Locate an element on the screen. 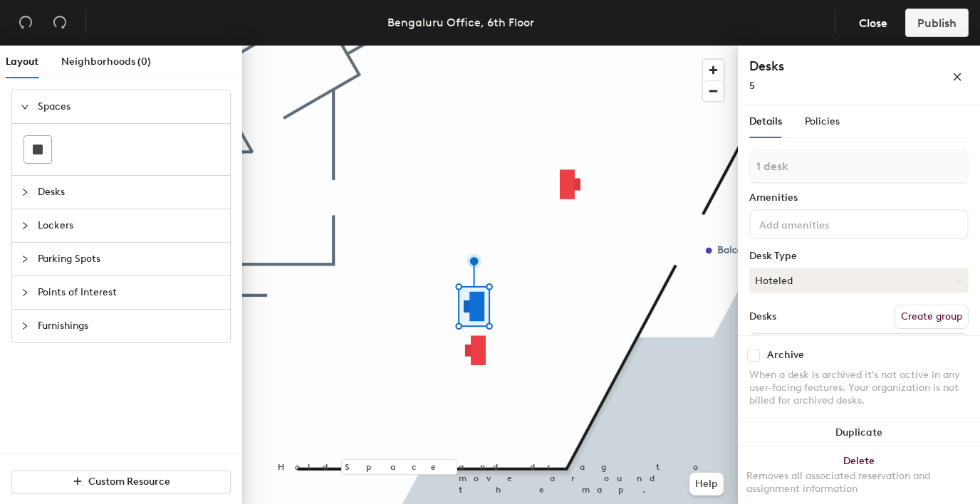 The image size is (980, 504). input: Add amenities is located at coordinates (821, 223).